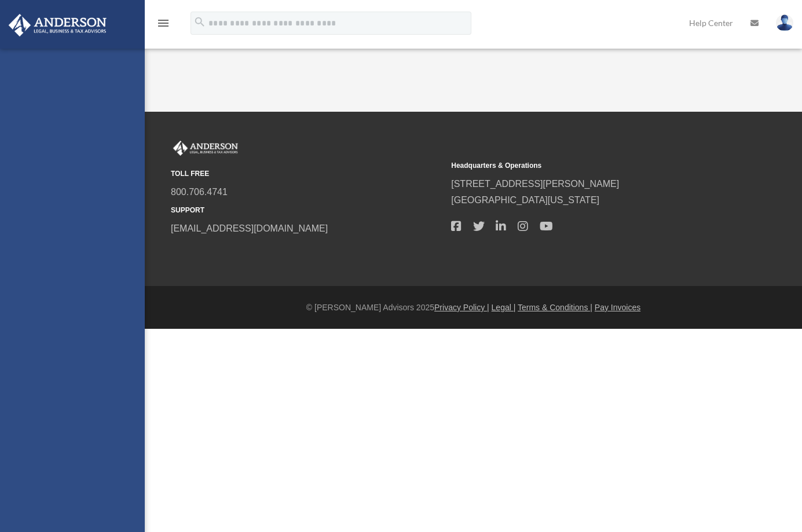  Describe the element at coordinates (587, 165) in the screenshot. I see `small: Headquarters & Operations` at that location.